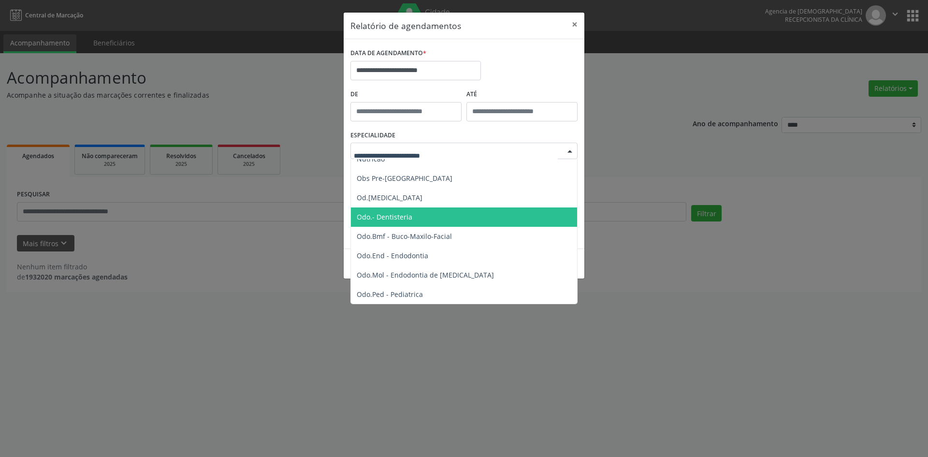 Image resolution: width=928 pixels, height=457 pixels. Describe the element at coordinates (388, 53) in the screenshot. I see `label: DATA DE AGENDAMENTO` at that location.